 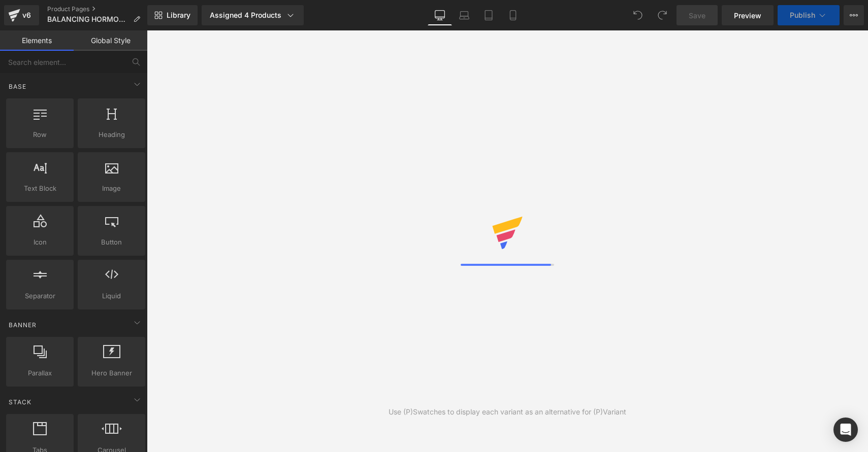 What do you see at coordinates (20, 402) in the screenshot?
I see `span: Stack` at bounding box center [20, 402].